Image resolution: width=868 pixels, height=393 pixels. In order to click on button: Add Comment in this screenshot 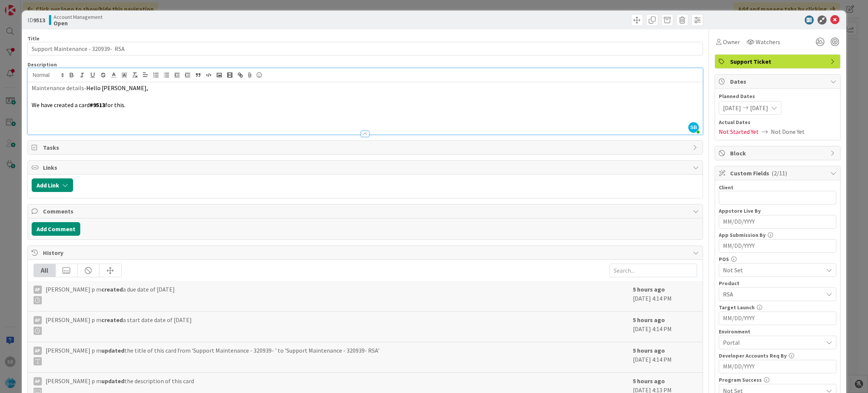, I will do `click(56, 229)`.